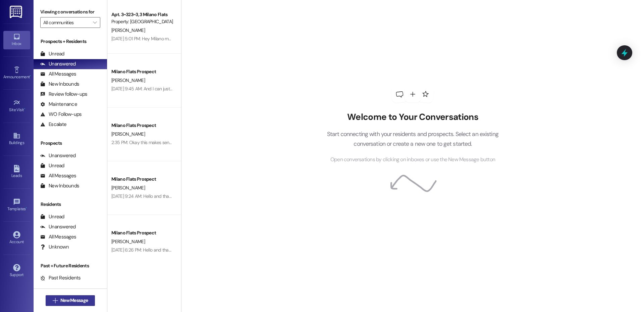  I want to click on div: WO Follow-ups, so click(61, 114).